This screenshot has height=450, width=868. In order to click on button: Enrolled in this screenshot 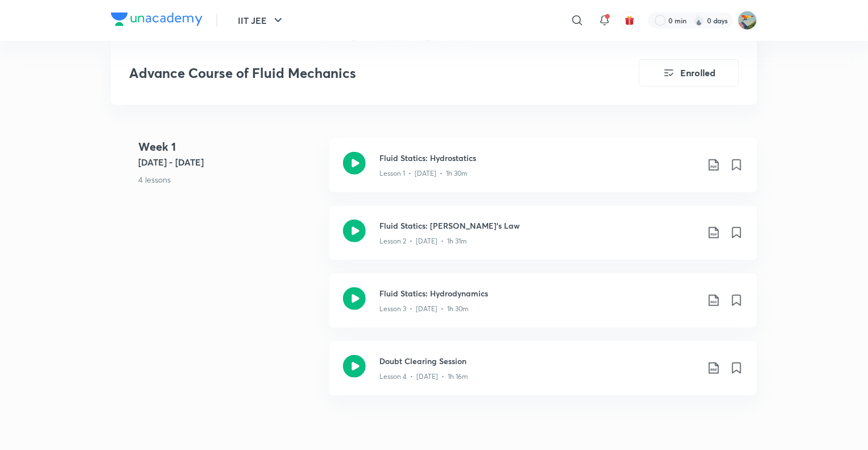, I will do `click(689, 73)`.